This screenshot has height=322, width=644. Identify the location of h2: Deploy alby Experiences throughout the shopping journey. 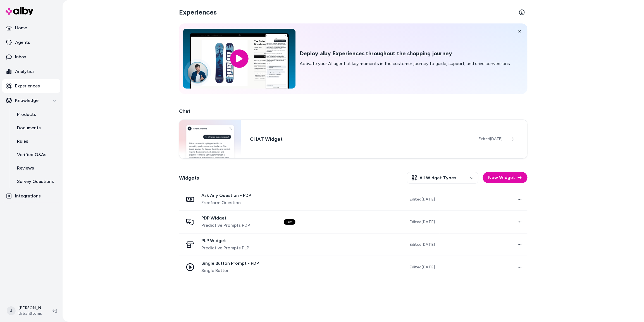
(405, 53).